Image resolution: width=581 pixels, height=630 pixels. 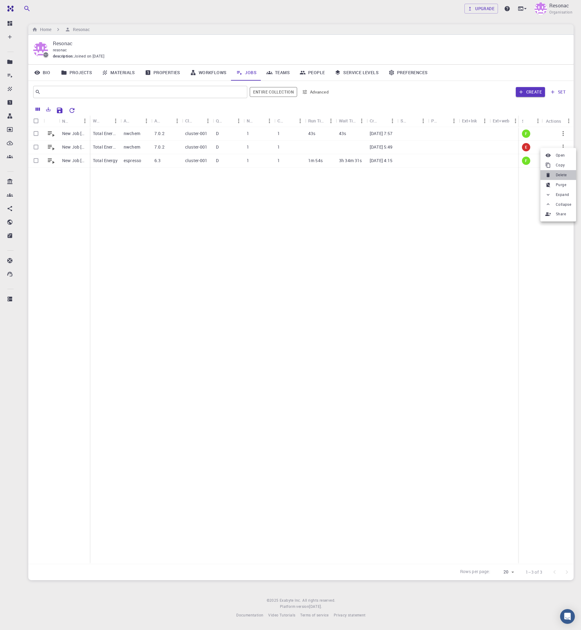 What do you see at coordinates (560, 155) in the screenshot?
I see `span: Open` at bounding box center [560, 155].